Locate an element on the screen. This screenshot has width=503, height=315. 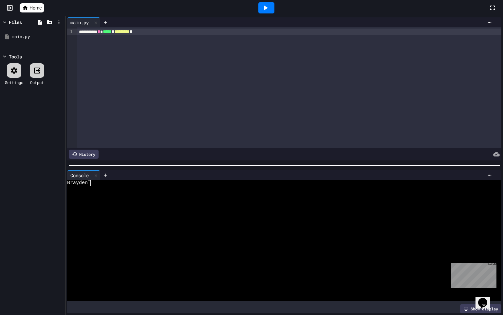
a: Home is located at coordinates (32, 8).